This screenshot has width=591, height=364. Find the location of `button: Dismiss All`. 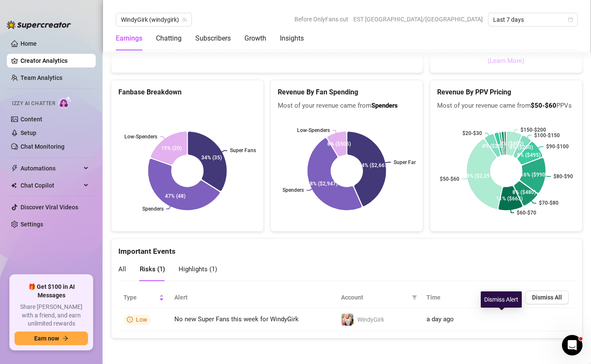

button: Dismiss All is located at coordinates (547, 297).